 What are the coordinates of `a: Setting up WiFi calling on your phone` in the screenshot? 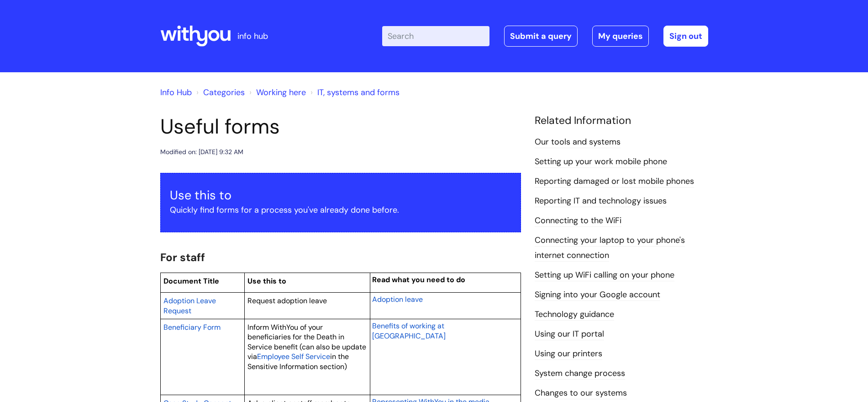 It's located at (604, 275).